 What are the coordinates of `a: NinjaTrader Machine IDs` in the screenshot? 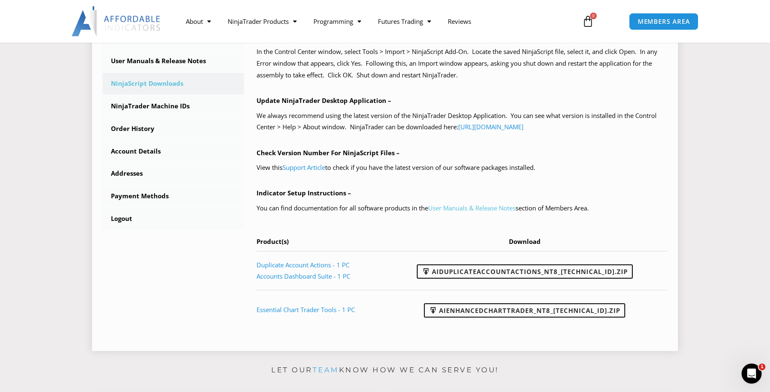 It's located at (173, 106).